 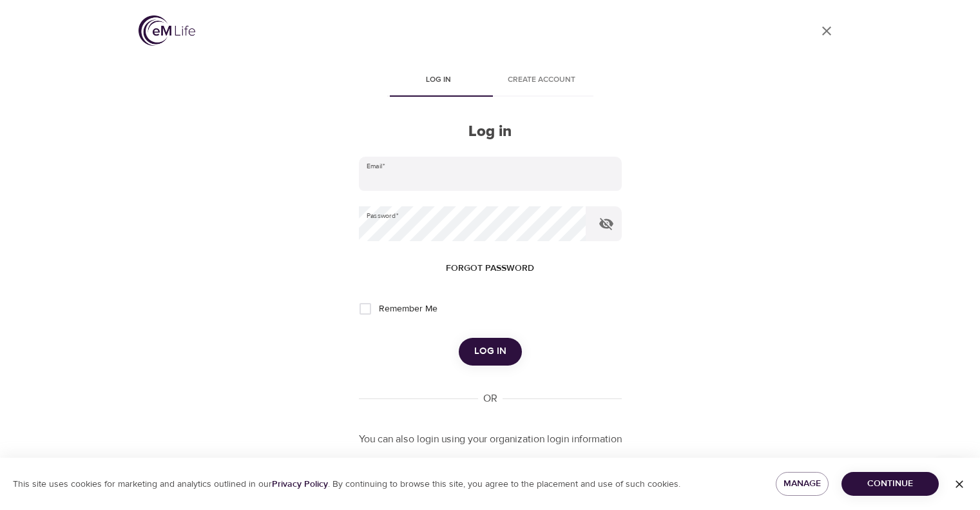 What do you see at coordinates (802, 483) in the screenshot?
I see `button: Manage` at bounding box center [802, 483].